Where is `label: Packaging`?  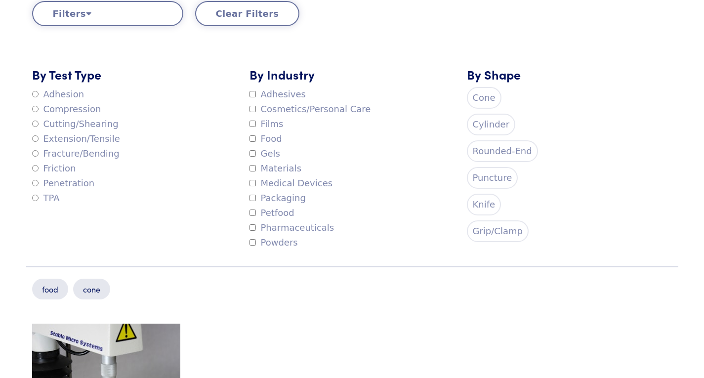 label: Packaging is located at coordinates (277, 198).